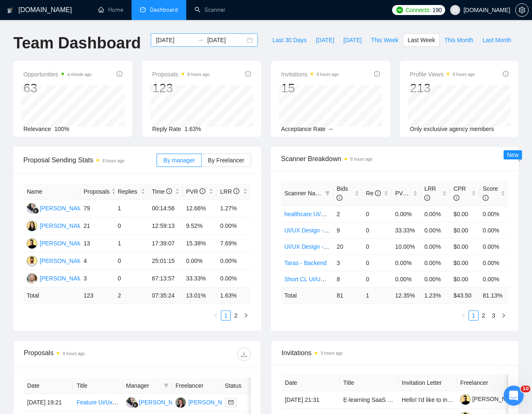 The width and height of the screenshot is (532, 414). Describe the element at coordinates (57, 89) in the screenshot. I see `div: 63` at that location.